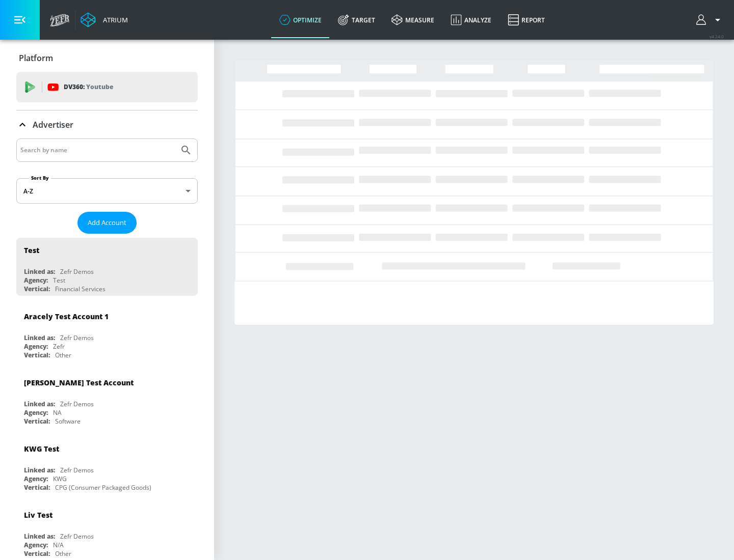  What do you see at coordinates (57, 412) in the screenshot?
I see `div: NA` at bounding box center [57, 412].